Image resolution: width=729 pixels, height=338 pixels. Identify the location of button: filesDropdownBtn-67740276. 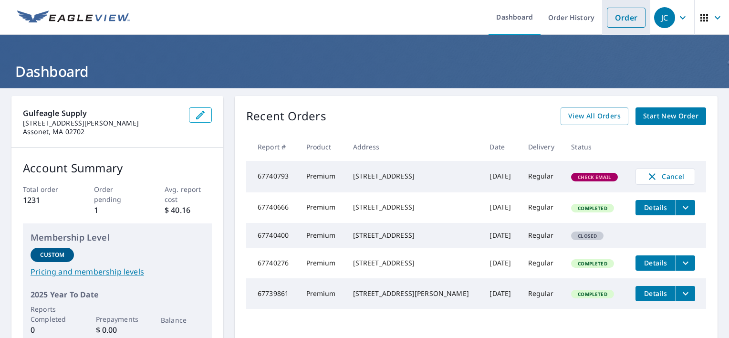
(685, 263).